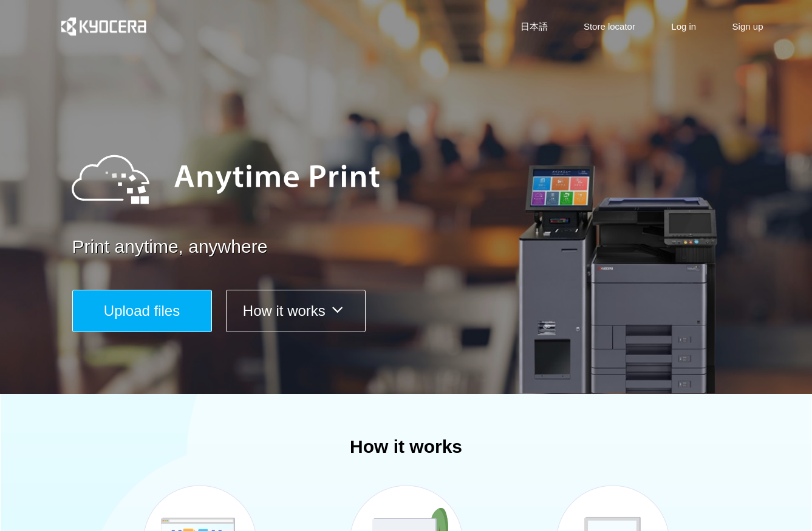  I want to click on button: Upload files, so click(142, 311).